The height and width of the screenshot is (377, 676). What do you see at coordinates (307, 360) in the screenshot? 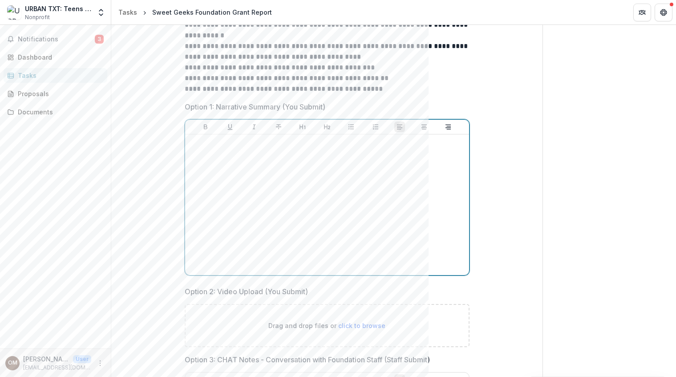
I see `p: Option 3: CHAT Notes - Conversation with Foundation Staff (Staff Submit)` at bounding box center [307, 360].